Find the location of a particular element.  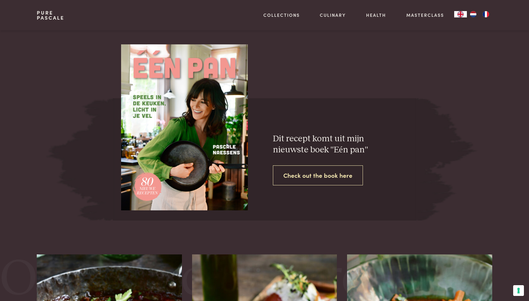

ul: Language list is located at coordinates (480, 14).